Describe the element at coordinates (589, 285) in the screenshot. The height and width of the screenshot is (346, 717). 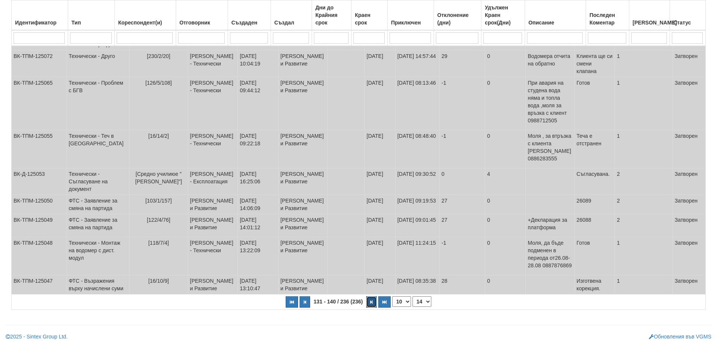
I see `span: Изготвена корекция.` at that location.